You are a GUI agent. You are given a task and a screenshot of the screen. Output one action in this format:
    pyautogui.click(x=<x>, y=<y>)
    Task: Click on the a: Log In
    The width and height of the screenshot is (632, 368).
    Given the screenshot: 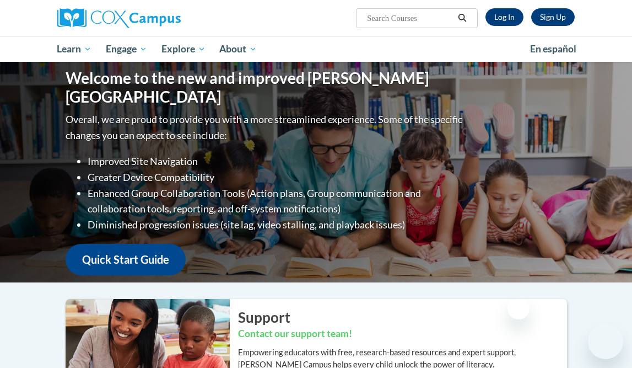 What is the action you would take?
    pyautogui.click(x=504, y=17)
    